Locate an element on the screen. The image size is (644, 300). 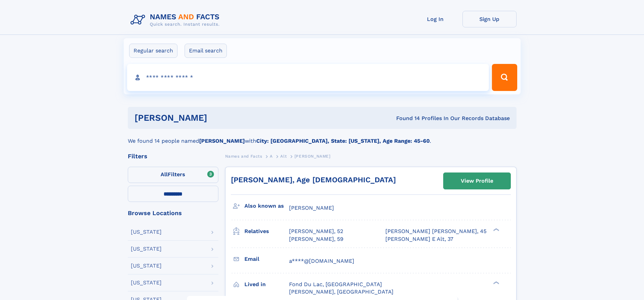
h3: Lived in is located at coordinates (266, 284).